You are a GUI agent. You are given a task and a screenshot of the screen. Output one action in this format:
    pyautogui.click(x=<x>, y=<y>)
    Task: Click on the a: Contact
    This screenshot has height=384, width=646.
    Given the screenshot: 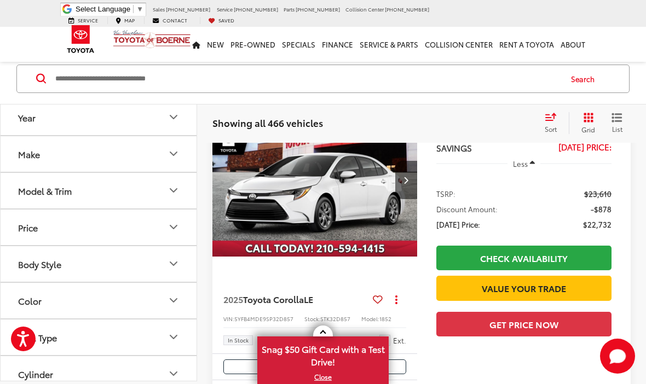 What is the action you would take?
    pyautogui.click(x=170, y=20)
    